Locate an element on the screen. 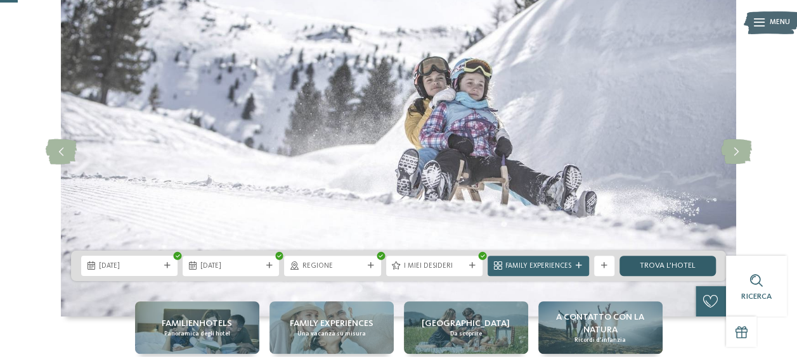 The width and height of the screenshot is (797, 357). a: Piste da slittino in Alto Adige: divertimento a non finire Family experiences Una vacanza su misura is located at coordinates (331, 328).